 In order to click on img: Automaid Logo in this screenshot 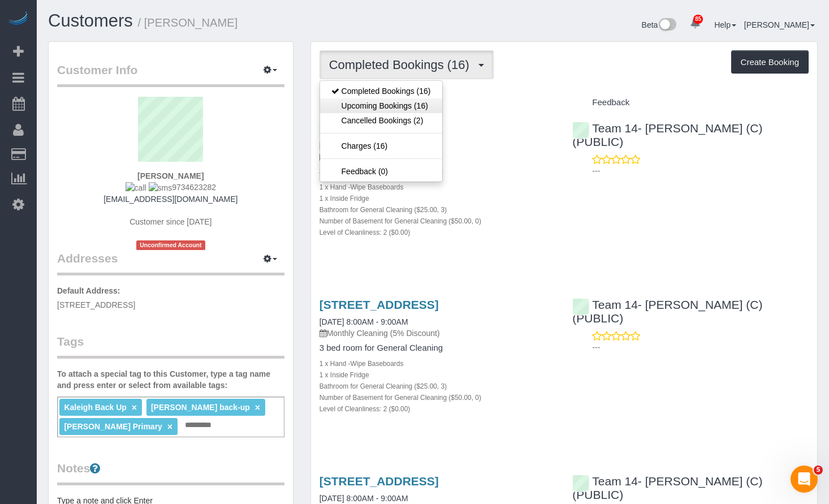, I will do `click(18, 20)`.